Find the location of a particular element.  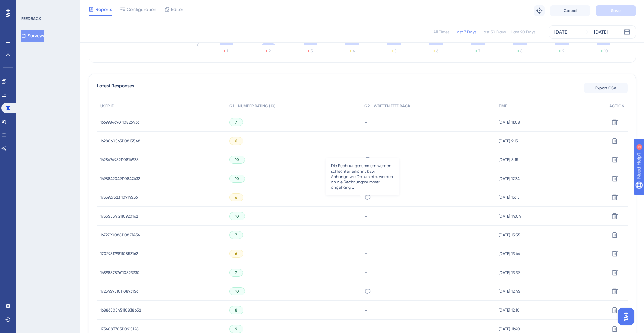

text: 4 is located at coordinates (354, 51).